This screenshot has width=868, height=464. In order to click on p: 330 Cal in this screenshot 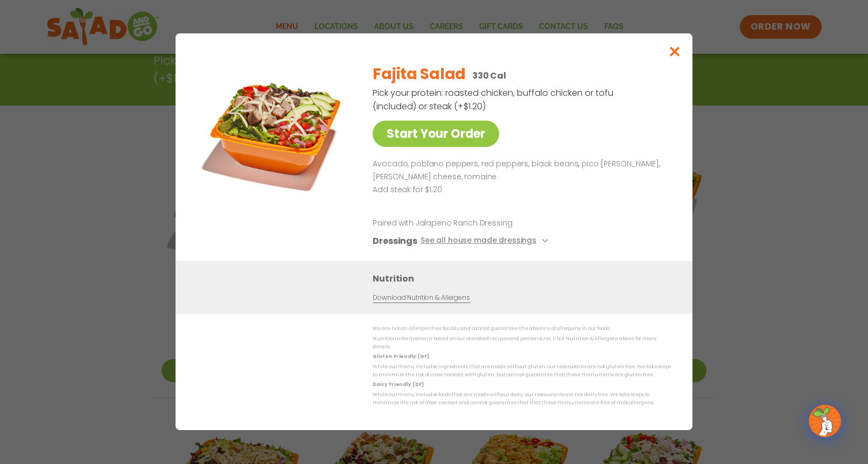, I will do `click(489, 75)`.